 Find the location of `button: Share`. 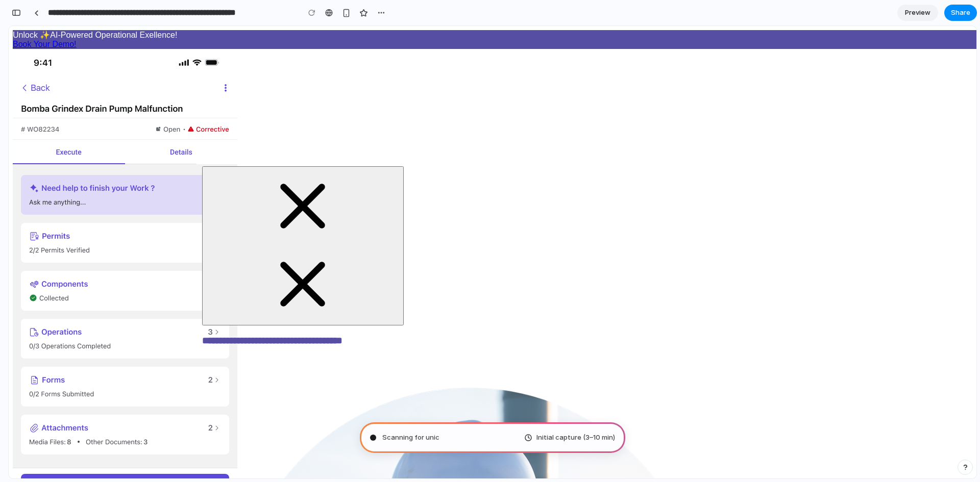

button: Share is located at coordinates (960, 13).